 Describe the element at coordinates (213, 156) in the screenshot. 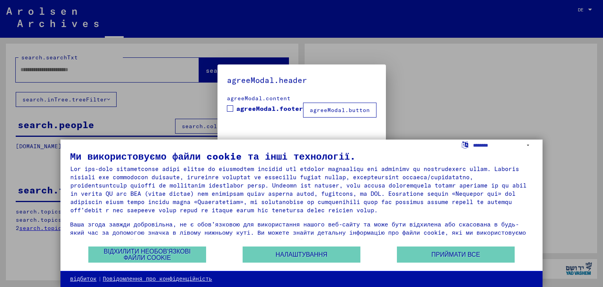

I see `font: Ми використовуємо файли cookie та інші технології.` at that location.